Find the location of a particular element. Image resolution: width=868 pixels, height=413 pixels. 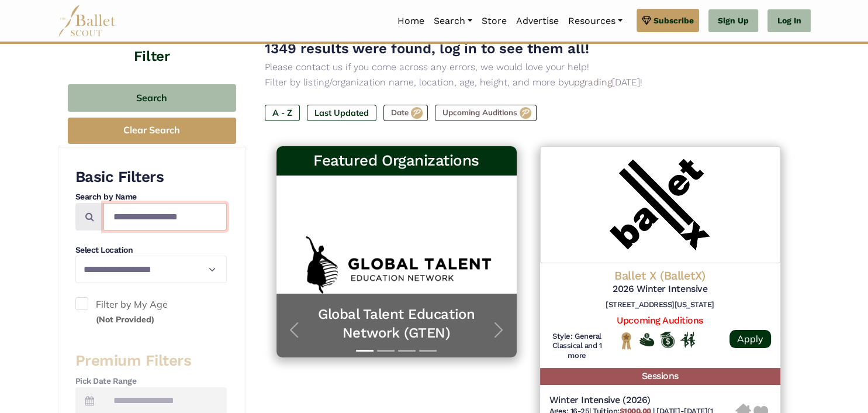

a: Search is located at coordinates (453, 21).